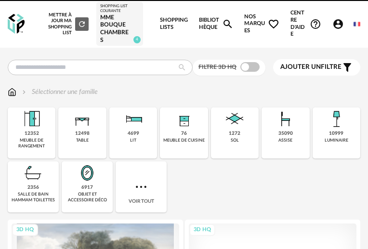 This screenshot has width=368, height=249. I want to click on div: Shopping List courante, so click(120, 9).